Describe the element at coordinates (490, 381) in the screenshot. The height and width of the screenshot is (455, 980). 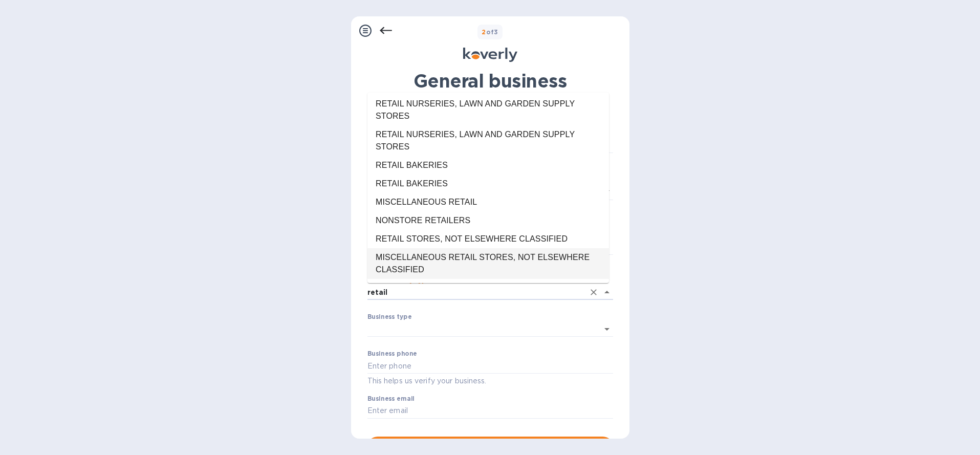
I see `p: This helps us verify your business.` at that location.